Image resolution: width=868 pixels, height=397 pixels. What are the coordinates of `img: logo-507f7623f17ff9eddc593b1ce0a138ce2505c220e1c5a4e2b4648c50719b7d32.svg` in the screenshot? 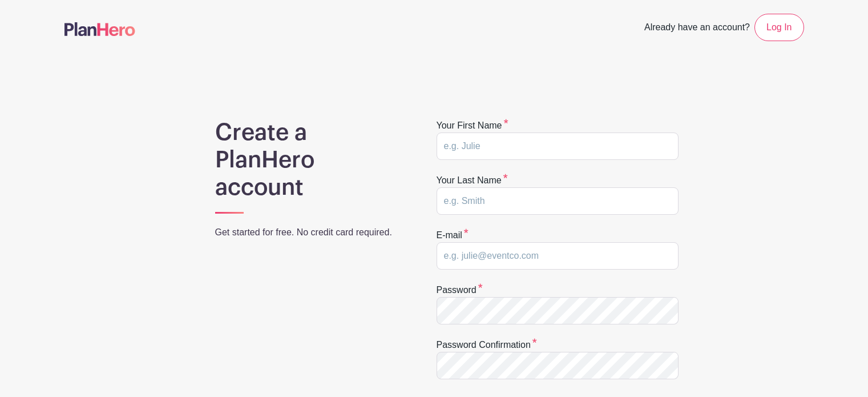 It's located at (100, 29).